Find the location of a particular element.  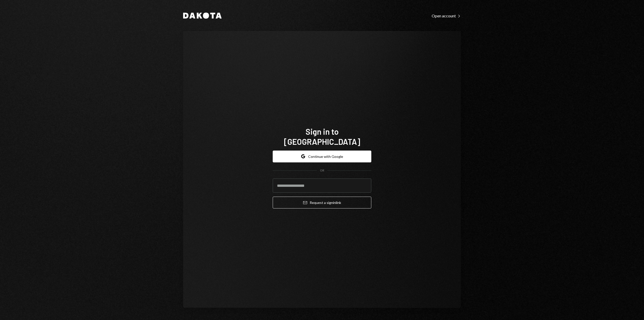

button: Request a signinlink is located at coordinates (322, 202).